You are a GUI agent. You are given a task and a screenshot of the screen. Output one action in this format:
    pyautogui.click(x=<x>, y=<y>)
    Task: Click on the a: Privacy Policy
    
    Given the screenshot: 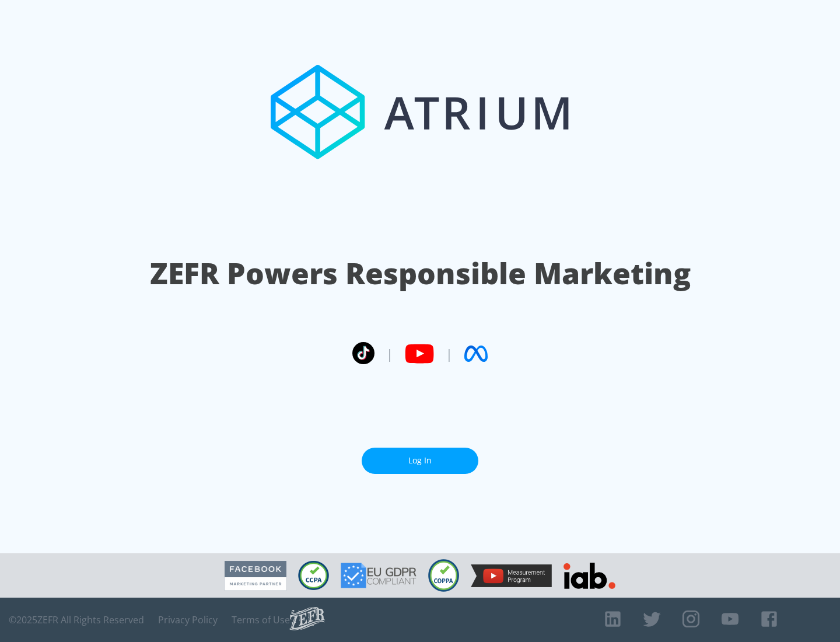 What is the action you would take?
    pyautogui.click(x=188, y=620)
    